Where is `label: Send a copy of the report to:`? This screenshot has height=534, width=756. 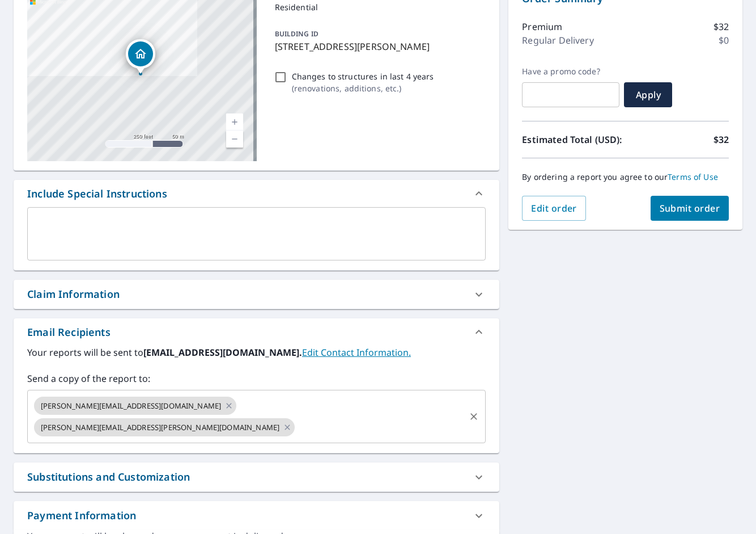 label: Send a copy of the report to: is located at coordinates (256, 379).